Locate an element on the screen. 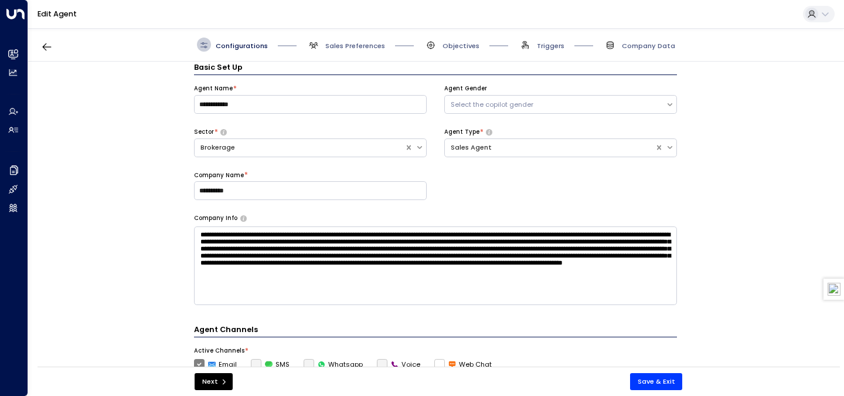 This screenshot has height=396, width=844. span: Configurations is located at coordinates (241, 46).